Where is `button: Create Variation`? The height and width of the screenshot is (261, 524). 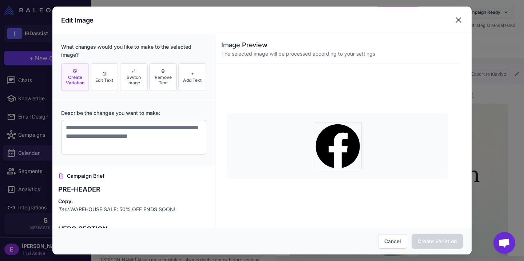
button: Create Variation is located at coordinates (437, 242).